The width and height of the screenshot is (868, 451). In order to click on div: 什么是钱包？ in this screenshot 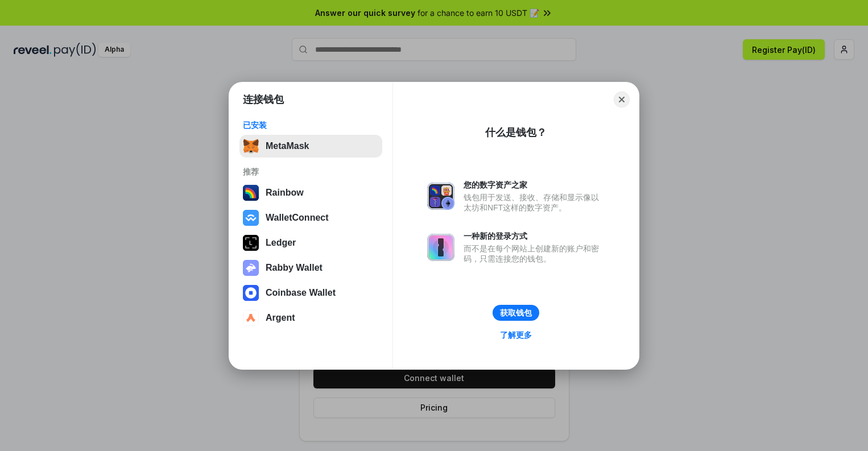, I will do `click(516, 133)`.